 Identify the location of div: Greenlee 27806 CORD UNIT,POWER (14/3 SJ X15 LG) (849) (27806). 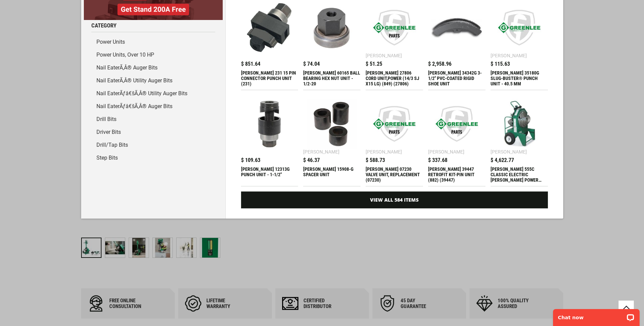
(394, 78).